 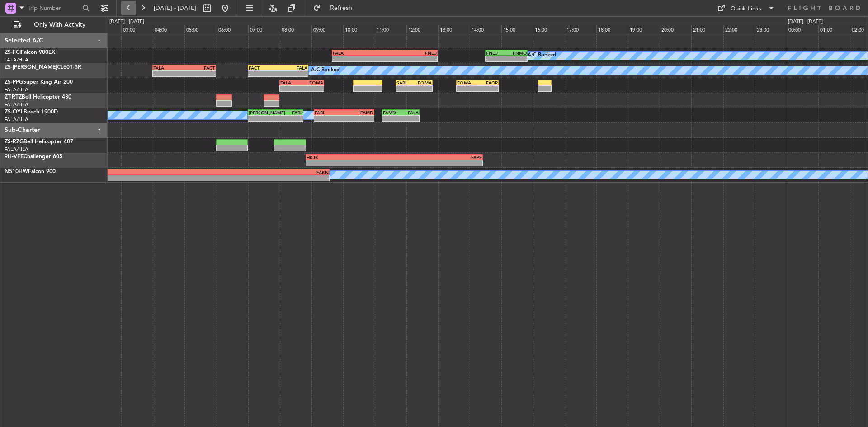 What do you see at coordinates (53, 25) in the screenshot?
I see `button: Only With Activity` at bounding box center [53, 25].